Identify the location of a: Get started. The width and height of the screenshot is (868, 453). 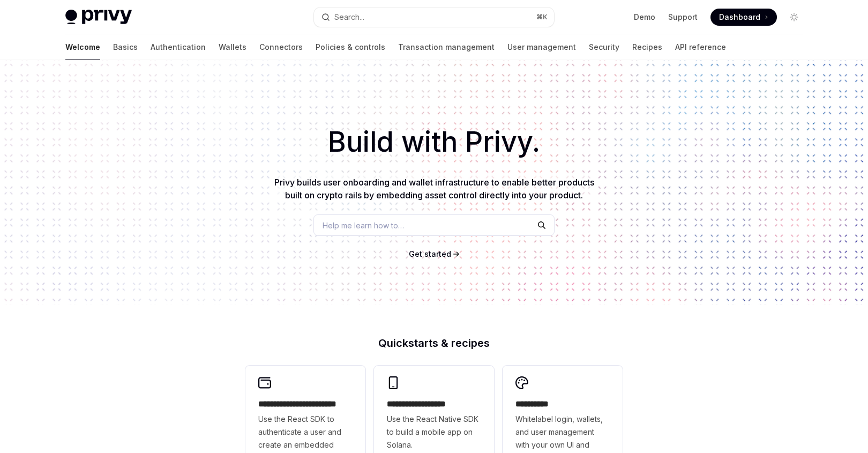
(430, 254).